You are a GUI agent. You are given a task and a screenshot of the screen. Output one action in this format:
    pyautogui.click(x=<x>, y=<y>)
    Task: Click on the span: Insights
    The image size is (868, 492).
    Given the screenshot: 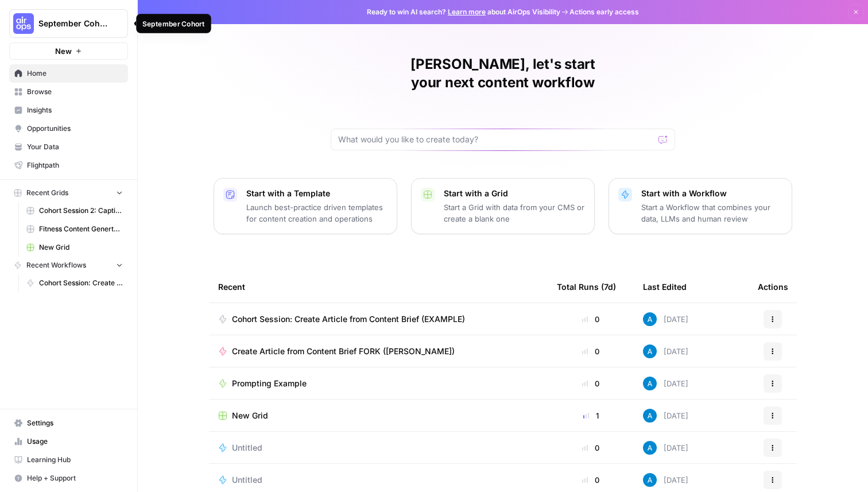 What is the action you would take?
    pyautogui.click(x=74, y=110)
    